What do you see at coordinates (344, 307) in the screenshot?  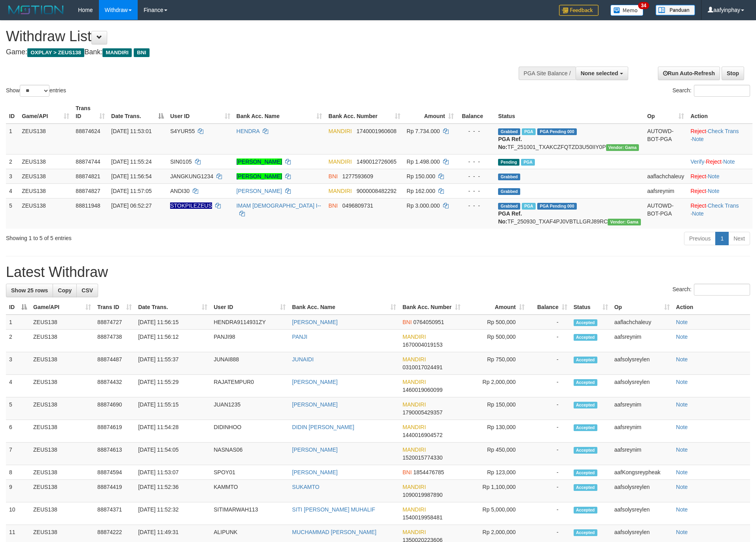 I see `th: Bank Acc. Name: activate to sort column ascending` at bounding box center [344, 307].